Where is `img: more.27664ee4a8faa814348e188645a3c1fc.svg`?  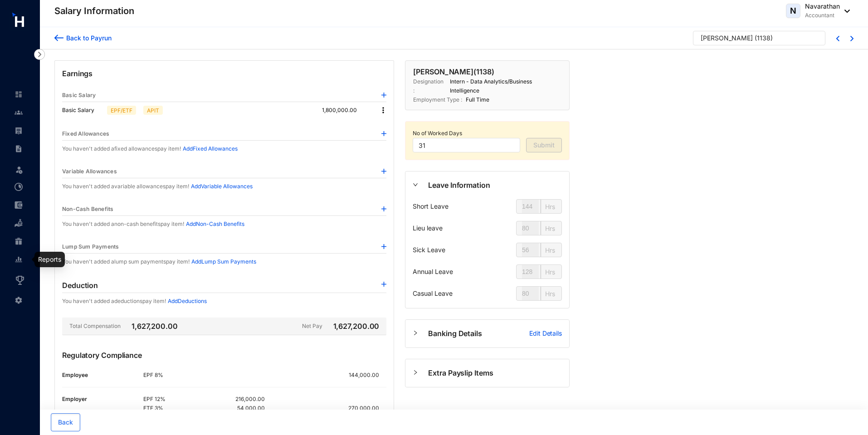 img: more.27664ee4a8faa814348e188645a3c1fc.svg is located at coordinates (384, 110).